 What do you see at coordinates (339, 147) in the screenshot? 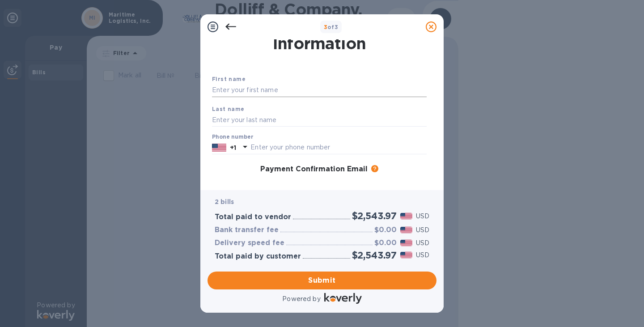
I see `input: Enter your phone number` at bounding box center [339, 147].